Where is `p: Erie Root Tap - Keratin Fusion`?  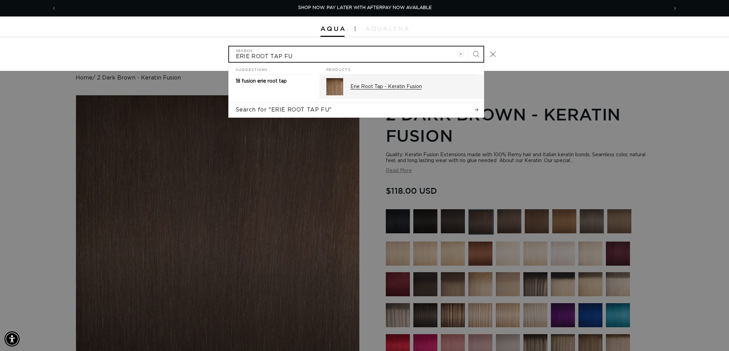 p: Erie Root Tap - Keratin Fusion is located at coordinates (413, 87).